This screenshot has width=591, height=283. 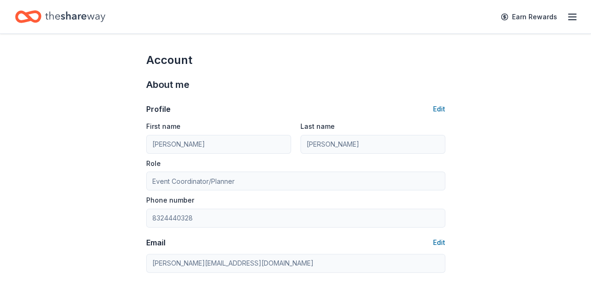 I want to click on div: Account, so click(x=296, y=60).